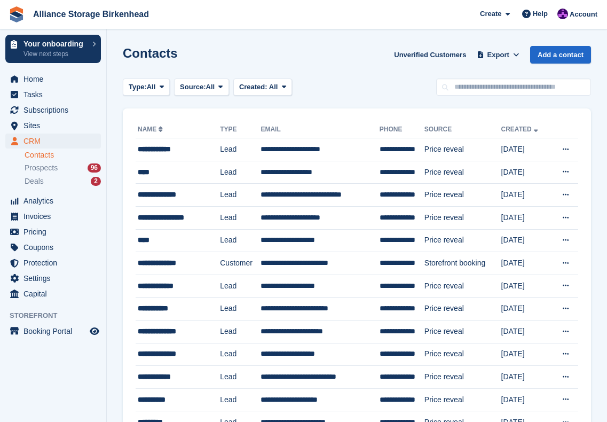 The image size is (607, 422). I want to click on span: Account, so click(583, 14).